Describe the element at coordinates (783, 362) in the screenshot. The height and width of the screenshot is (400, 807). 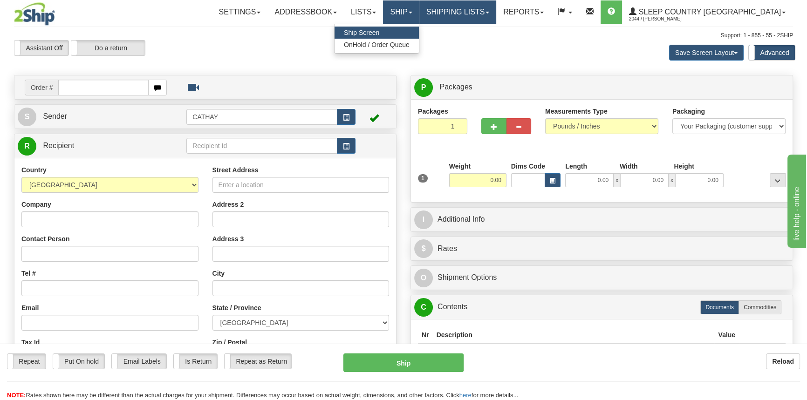
I see `b: Reload` at that location.